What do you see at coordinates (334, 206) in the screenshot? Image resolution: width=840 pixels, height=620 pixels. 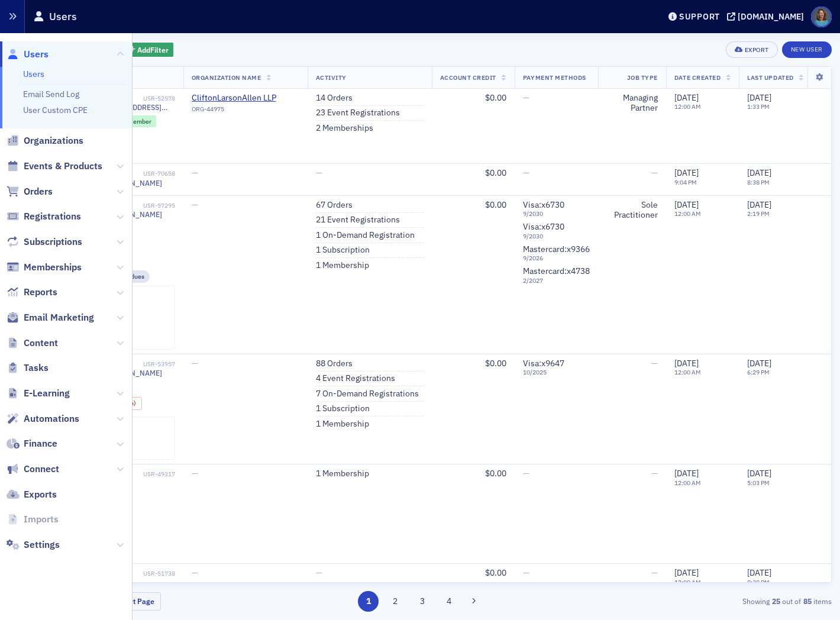 I see `a: 67 Orders` at bounding box center [334, 206].